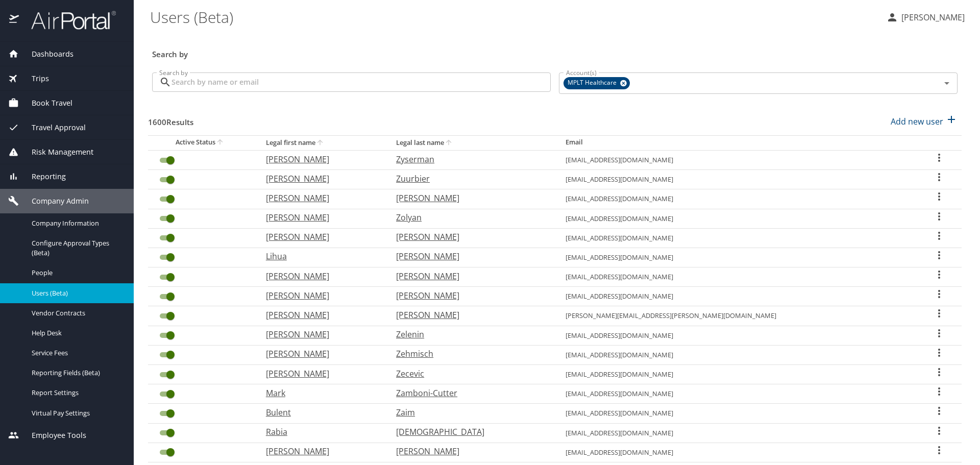  I want to click on p: Lihua, so click(321, 256).